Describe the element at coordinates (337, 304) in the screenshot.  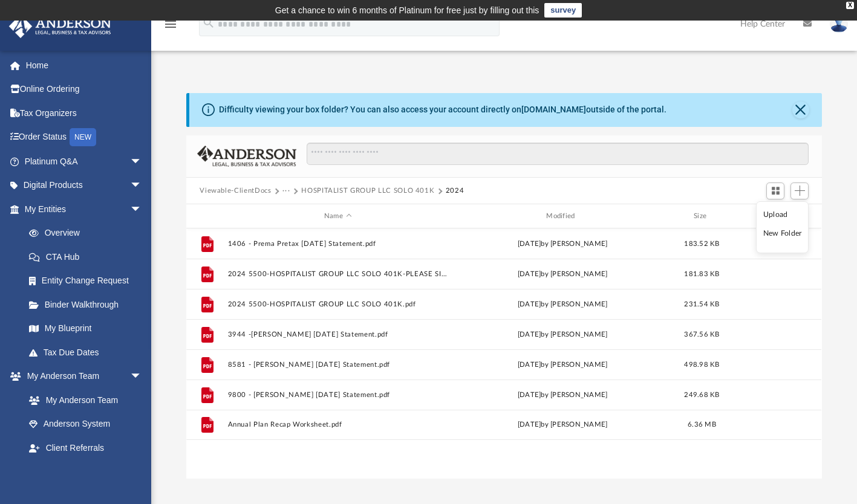
I see `button: 2024 5500-HOSPITALIST GROUP LLC SOLO 401K.pdf` at that location.